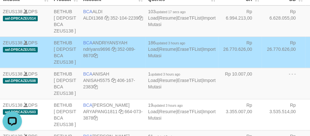  Describe the element at coordinates (93, 18) in the screenshot. I see `a: ALDI1368` at that location.